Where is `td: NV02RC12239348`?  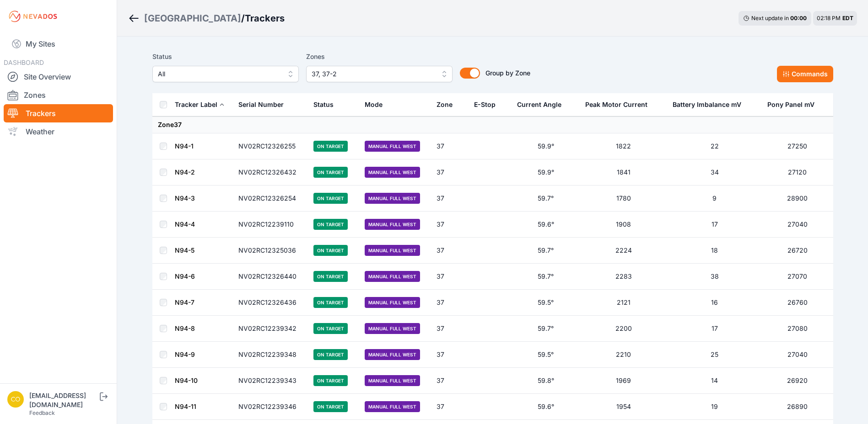 td: NV02RC12239348 is located at coordinates (270, 354).